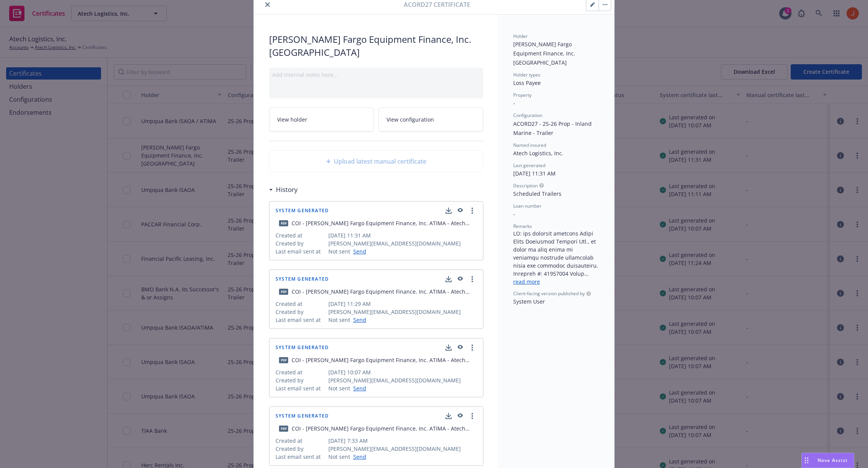 This screenshot has height=468, width=868. I want to click on span: Loss Payee, so click(527, 82).